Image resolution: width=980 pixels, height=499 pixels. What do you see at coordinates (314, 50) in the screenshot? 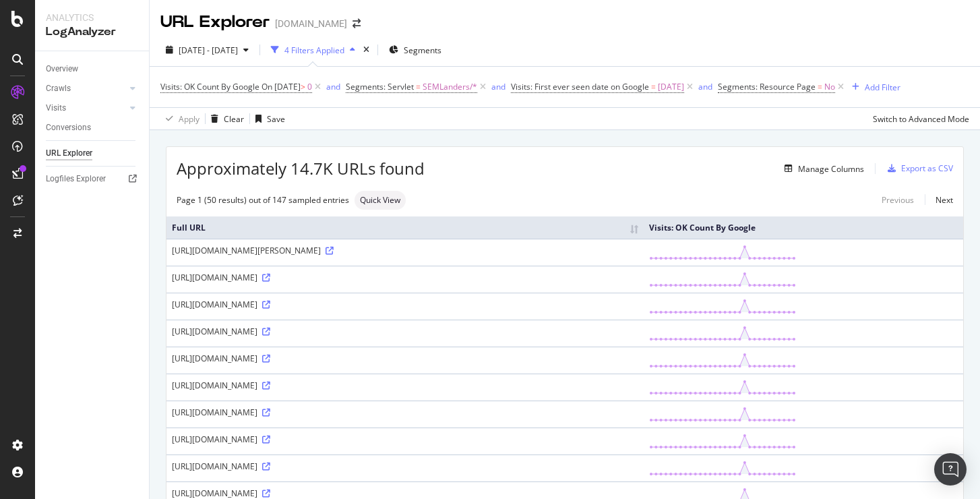
I see `div: 4 Filters Applied` at bounding box center [314, 50].